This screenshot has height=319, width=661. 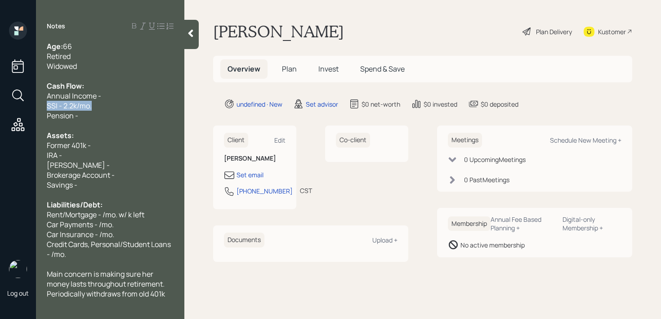 I want to click on h6: Meetings, so click(x=465, y=140).